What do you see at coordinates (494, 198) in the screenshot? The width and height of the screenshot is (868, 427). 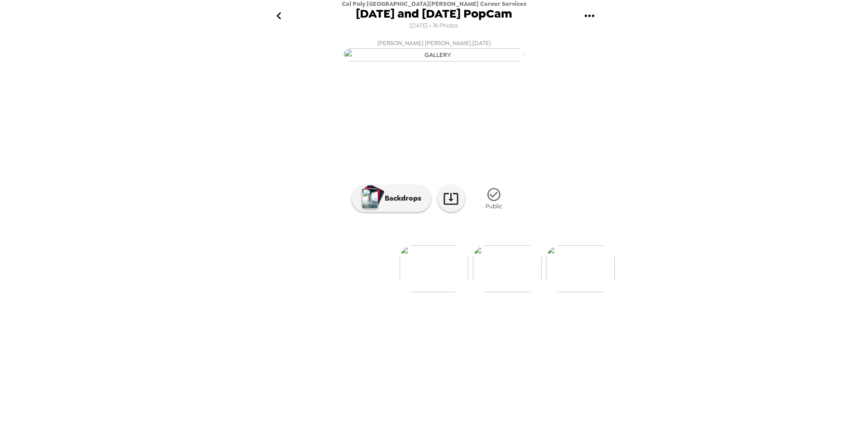 I see `button: Public` at bounding box center [494, 198].